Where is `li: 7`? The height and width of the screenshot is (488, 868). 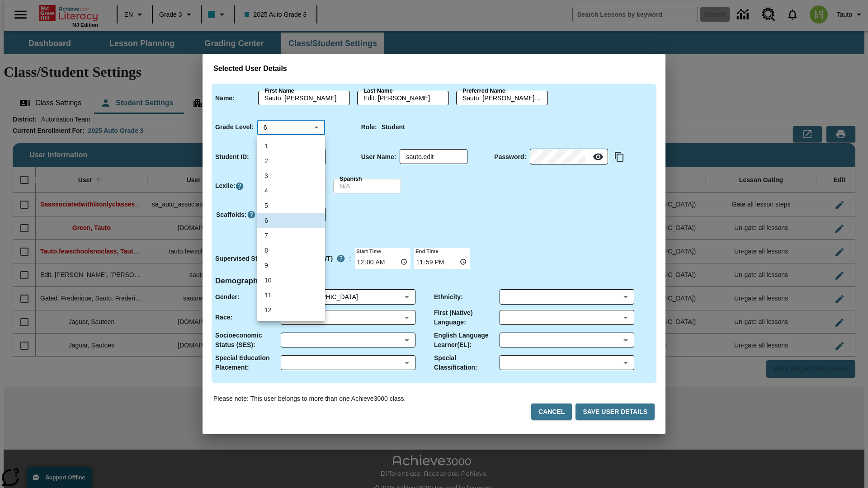
li: 7 is located at coordinates (291, 235).